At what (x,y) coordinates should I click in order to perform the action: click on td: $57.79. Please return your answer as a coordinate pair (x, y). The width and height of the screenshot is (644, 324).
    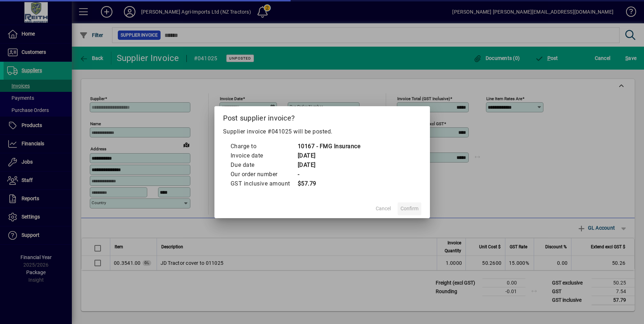
    Looking at the image, I should click on (329, 184).